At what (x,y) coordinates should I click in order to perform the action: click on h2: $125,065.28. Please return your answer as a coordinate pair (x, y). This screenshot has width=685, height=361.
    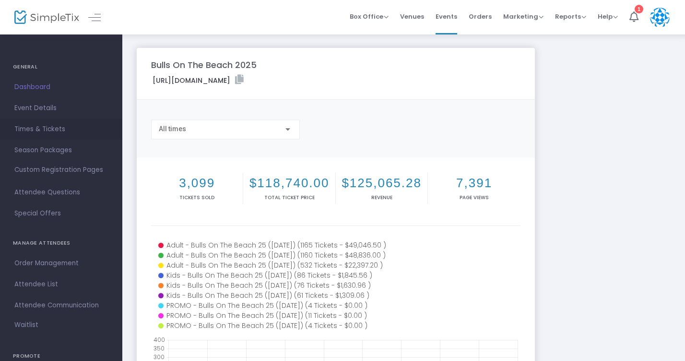
    Looking at the image, I should click on (381, 183).